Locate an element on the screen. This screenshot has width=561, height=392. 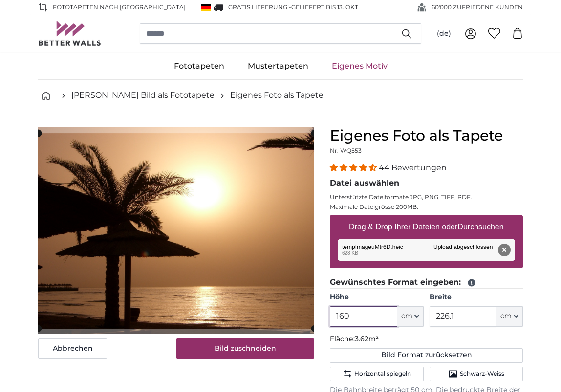
a: Eigenes Motiv is located at coordinates (359, 67).